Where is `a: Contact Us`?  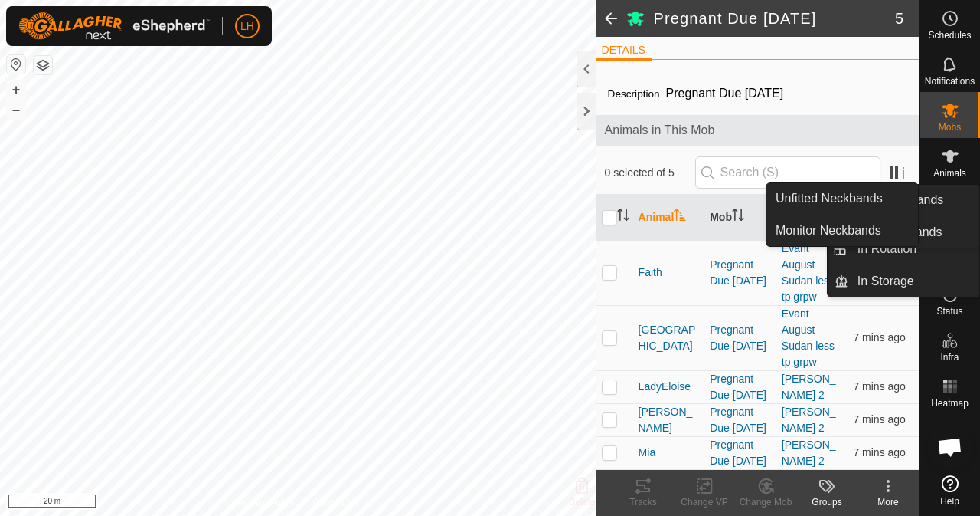 a: Contact Us is located at coordinates (334, 502).